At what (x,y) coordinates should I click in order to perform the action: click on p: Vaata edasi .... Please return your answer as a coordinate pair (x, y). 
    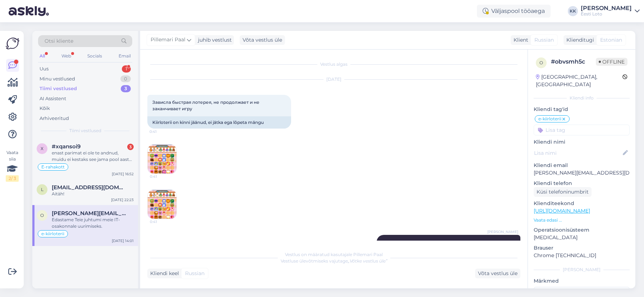
    Looking at the image, I should click on (582, 220).